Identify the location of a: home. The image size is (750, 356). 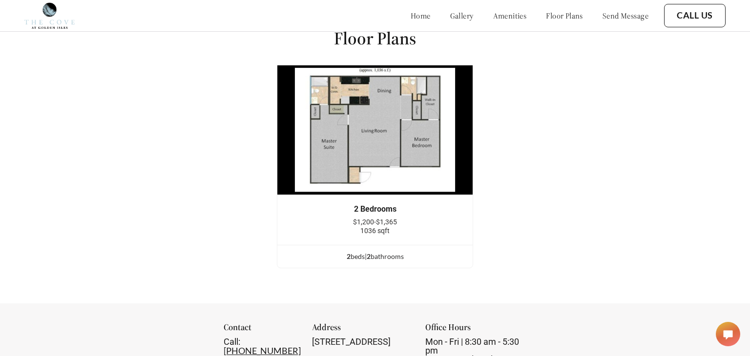
(420, 16).